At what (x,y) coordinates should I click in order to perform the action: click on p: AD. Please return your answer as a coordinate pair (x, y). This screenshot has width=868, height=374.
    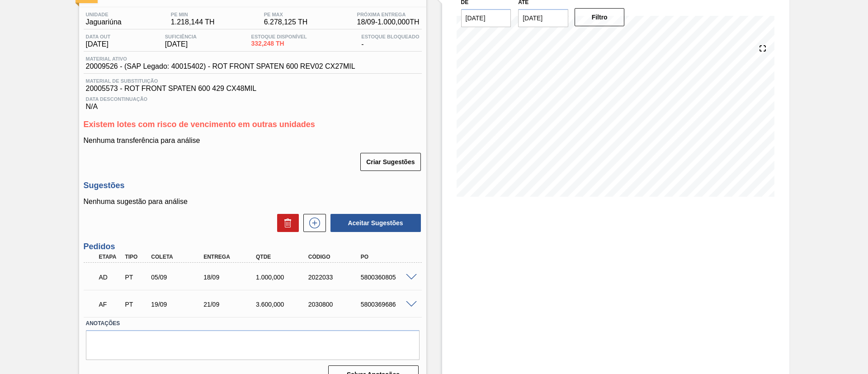
    Looking at the image, I should click on (110, 277).